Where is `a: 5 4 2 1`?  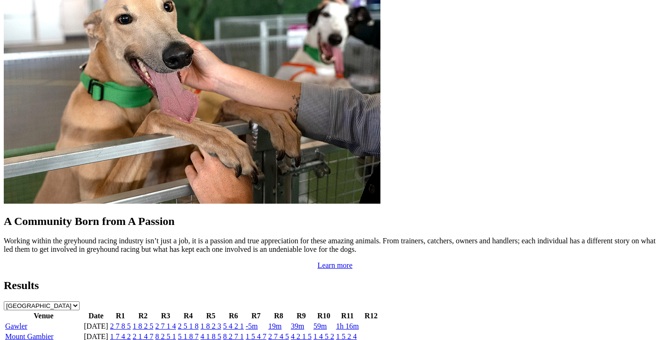 a: 5 4 2 1 is located at coordinates (234, 325).